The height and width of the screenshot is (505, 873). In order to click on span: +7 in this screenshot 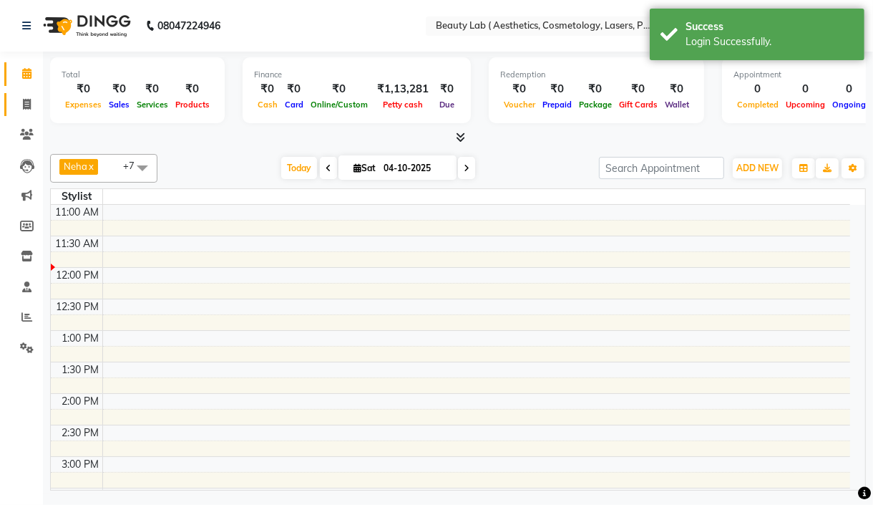, I will do `click(134, 165)`.